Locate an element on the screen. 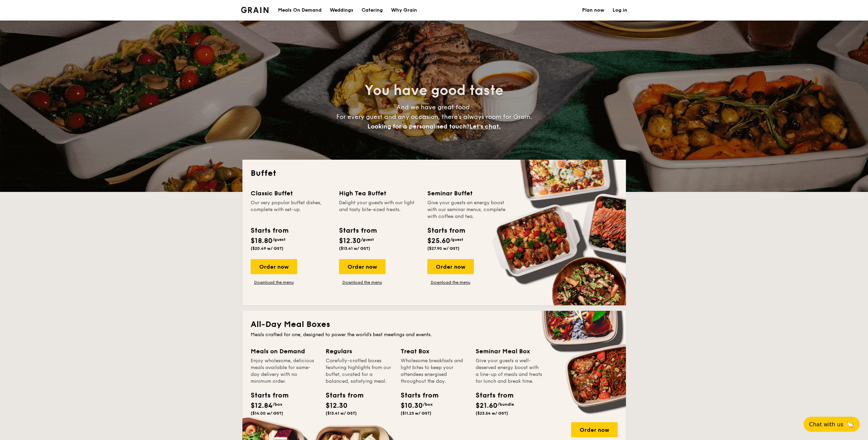  div: Our very popular buffet dishes, complete with set-up. is located at coordinates (291, 210).